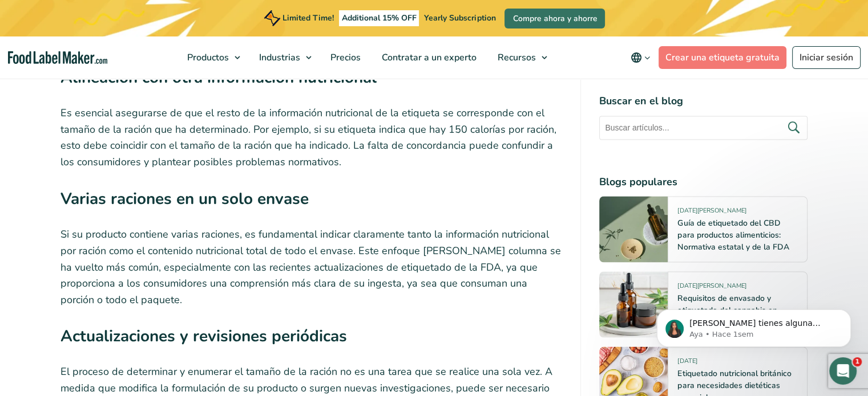 This screenshot has height=396, width=868. Describe the element at coordinates (114, 43) in the screenshot. I see `div: message notification from Aya, Hace 1sem. Si tienes alguna pregunta no dudes en consultarnos. ¡Es...` at that location.